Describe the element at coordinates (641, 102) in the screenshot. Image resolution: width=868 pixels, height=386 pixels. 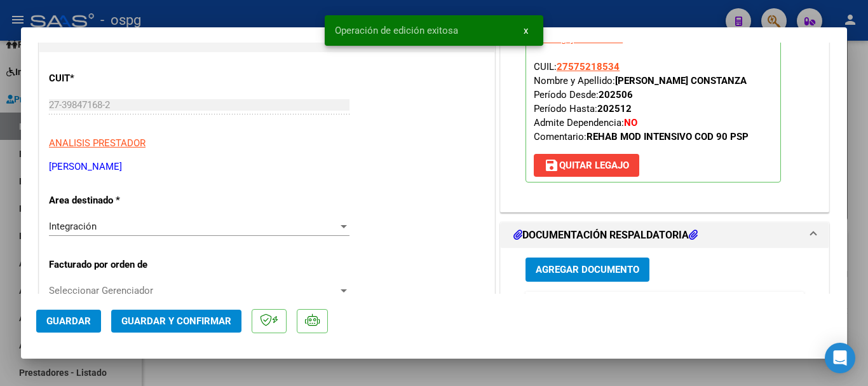
I see `span: CUIL: Nombre y Apellido: Período Desde: Período Hasta: Admite Dependencia:` at that location.